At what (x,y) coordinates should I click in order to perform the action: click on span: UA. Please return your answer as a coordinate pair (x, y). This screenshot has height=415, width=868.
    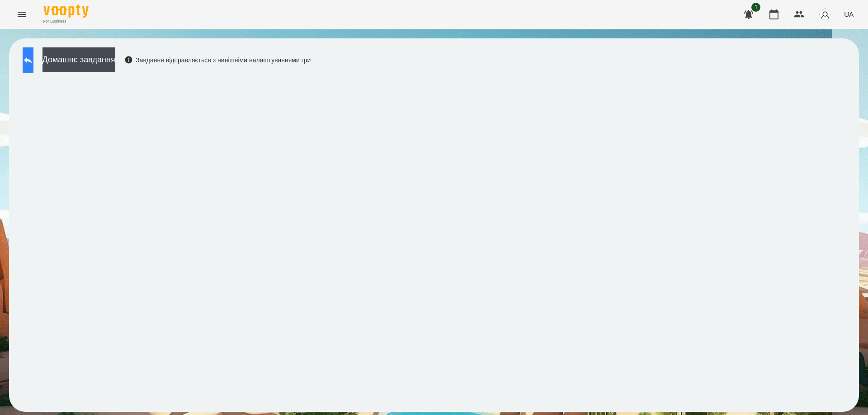
    Looking at the image, I should click on (848, 14).